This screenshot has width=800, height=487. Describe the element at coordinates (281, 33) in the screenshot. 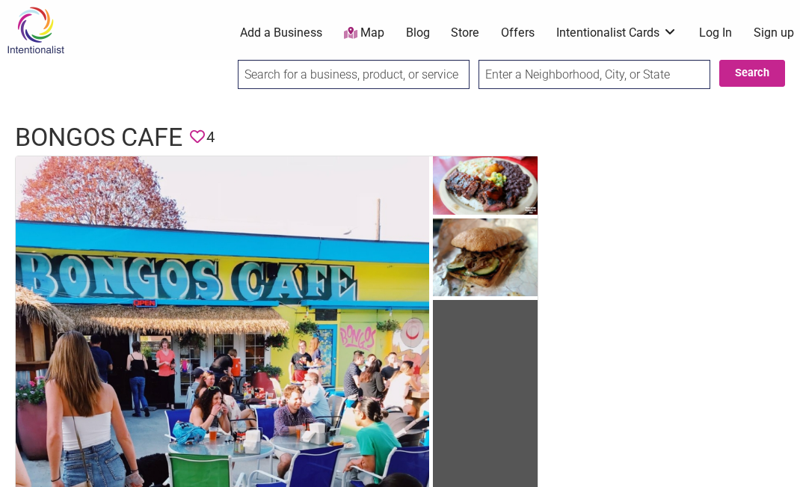

I see `a: Add a Business` at that location.